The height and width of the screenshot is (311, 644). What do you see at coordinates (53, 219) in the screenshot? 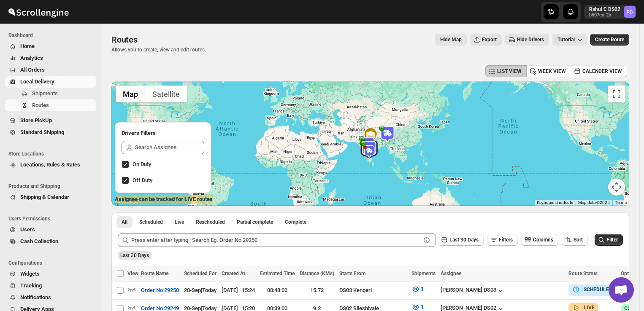
I see `span: Users Permissions` at bounding box center [53, 219].